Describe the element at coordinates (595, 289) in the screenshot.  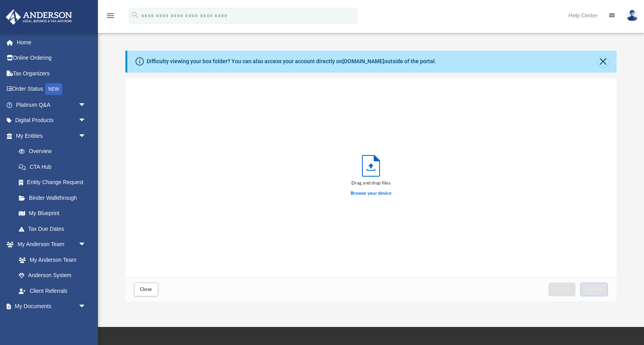
I see `button: Upload` at that location.